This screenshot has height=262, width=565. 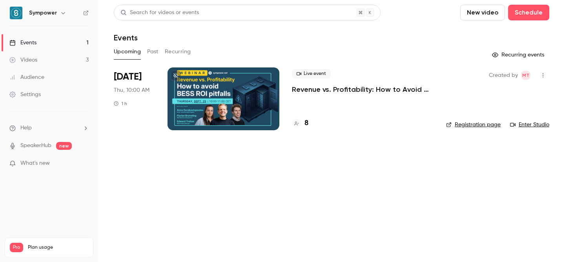 What do you see at coordinates (530, 125) in the screenshot?
I see `a: Enter Studio` at bounding box center [530, 125].